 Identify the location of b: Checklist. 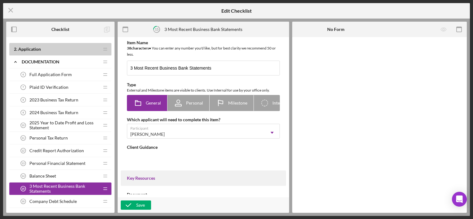
(60, 29).